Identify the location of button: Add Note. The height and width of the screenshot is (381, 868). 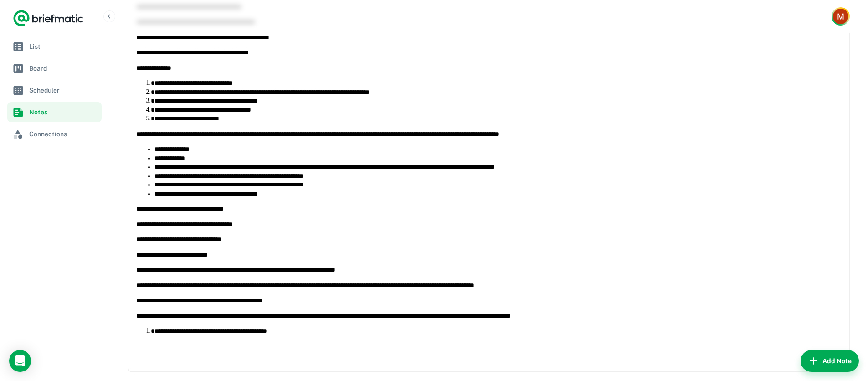
(830, 361).